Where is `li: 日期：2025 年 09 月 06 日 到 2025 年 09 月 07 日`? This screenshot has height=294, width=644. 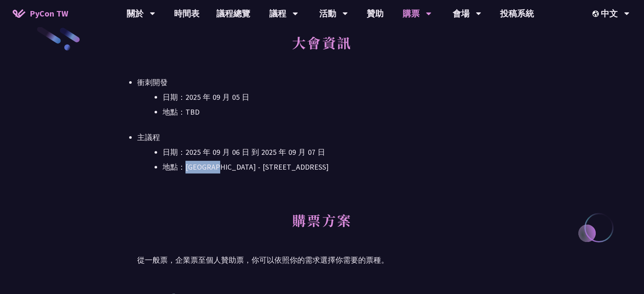 li: 日期：2025 年 09 月 06 日 到 2025 年 09 月 07 日 is located at coordinates (334, 152).